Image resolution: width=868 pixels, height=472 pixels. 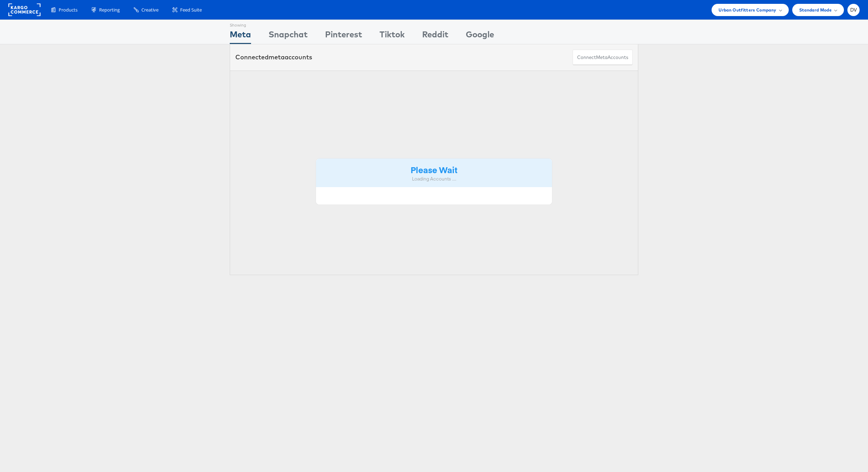 I want to click on div: Showing, so click(x=240, y=24).